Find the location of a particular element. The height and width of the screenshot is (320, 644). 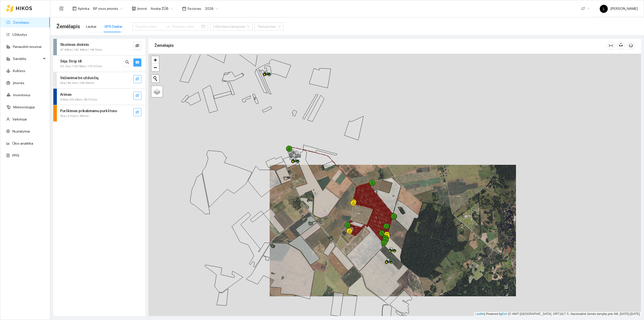

span: BP visos įmonės is located at coordinates (108, 9).